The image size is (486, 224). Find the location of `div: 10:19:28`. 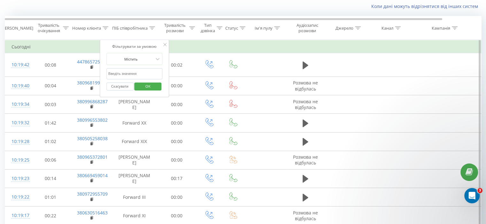

div: 10:19:28 is located at coordinates (18, 142).